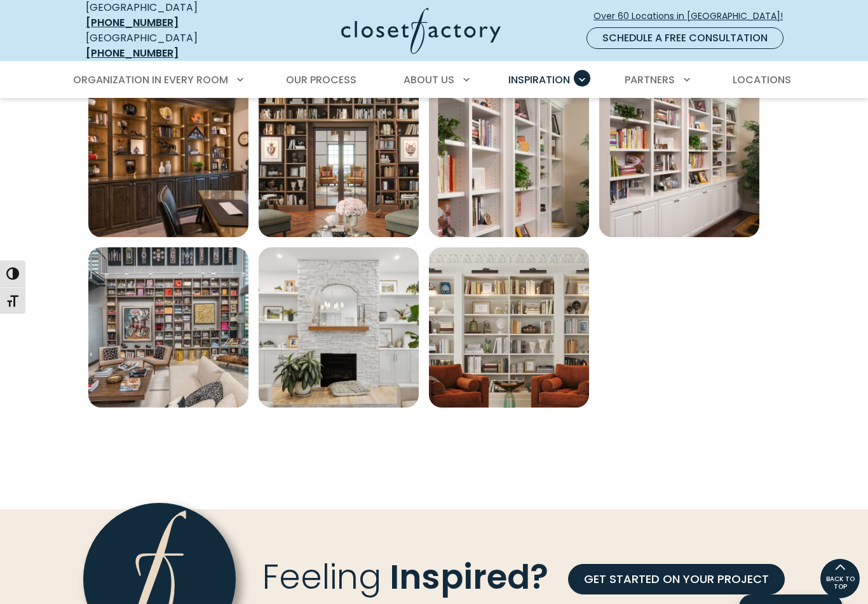 This screenshot has height=604, width=868. I want to click on span: Feeling, so click(322, 578).